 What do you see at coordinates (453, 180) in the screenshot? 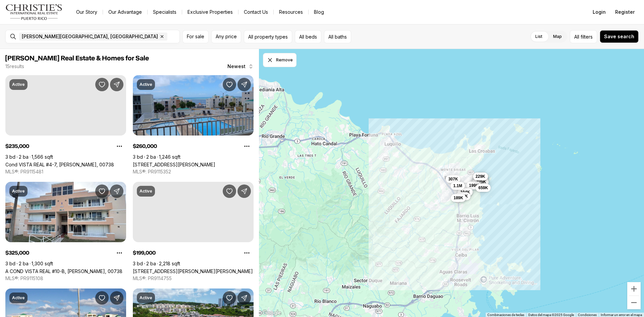
I see `button: 307K` at bounding box center [453, 180].